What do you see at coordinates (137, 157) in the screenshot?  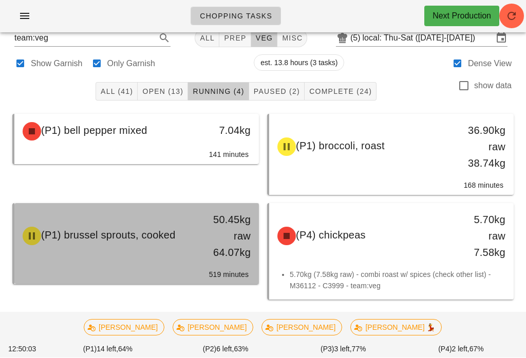 I see `div: 141 minutes` at bounding box center [137, 157].